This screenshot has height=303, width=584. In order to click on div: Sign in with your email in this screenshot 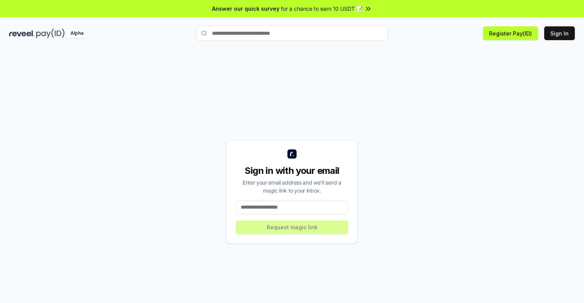, I will do `click(292, 171)`.